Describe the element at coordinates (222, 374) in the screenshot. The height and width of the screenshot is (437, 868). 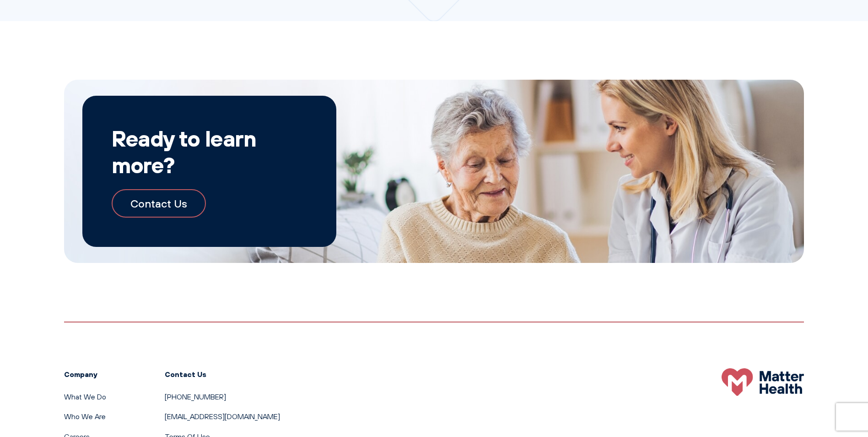
I see `h3: Contact Us` at that location.